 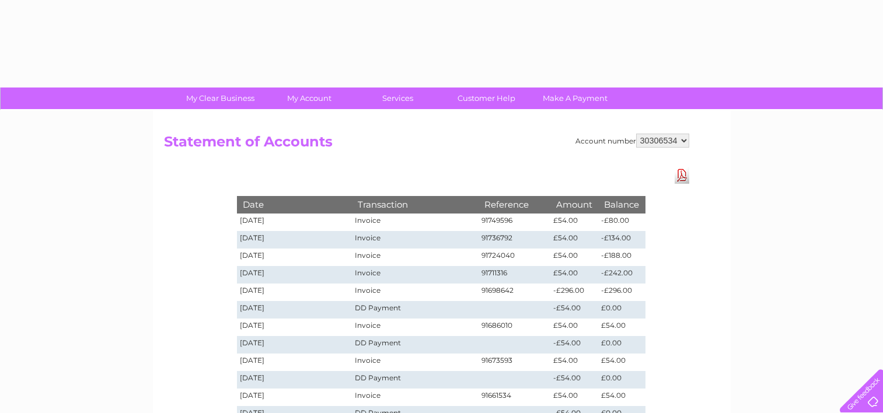 I want to click on a: Download Pdf, so click(x=681, y=175).